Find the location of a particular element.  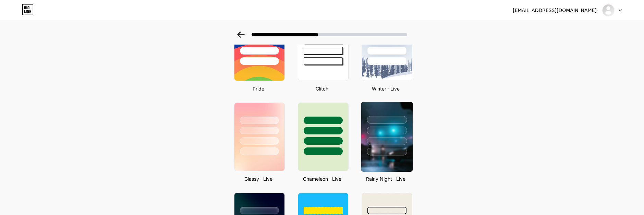

div: Rainy Night · Live is located at coordinates (386, 178).